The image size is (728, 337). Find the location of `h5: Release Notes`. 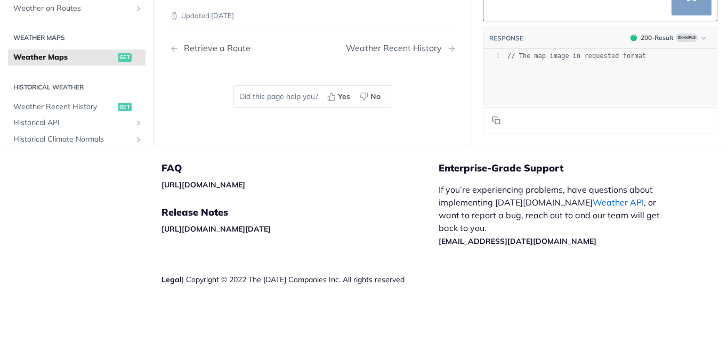

h5: Release Notes is located at coordinates (300, 213).